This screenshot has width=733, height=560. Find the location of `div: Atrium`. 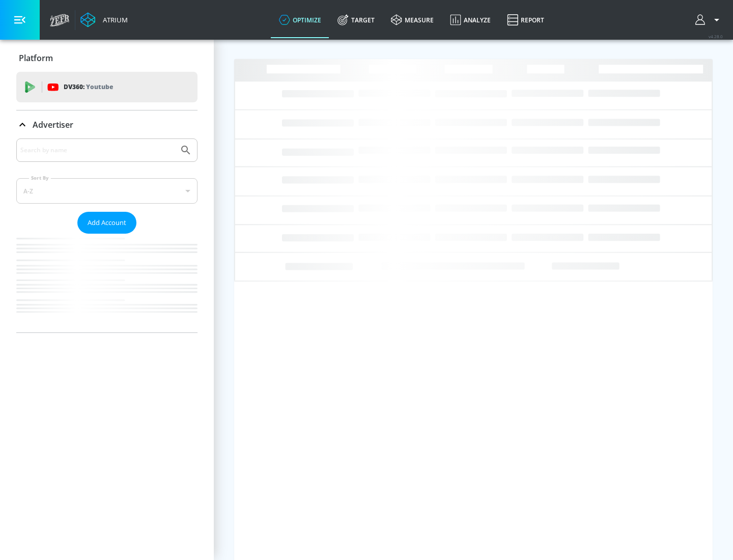

div: Atrium is located at coordinates (113, 20).